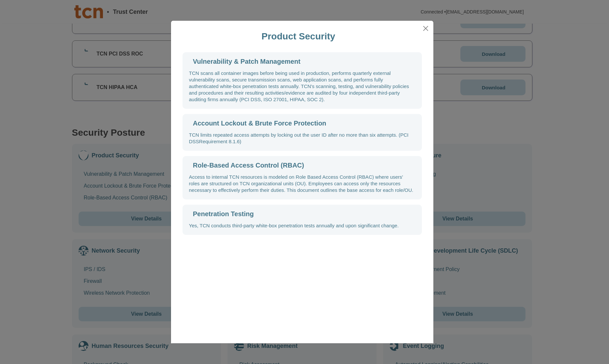  What do you see at coordinates (302, 138) in the screenshot?
I see `div: TCN limits repeated access attempts by locking out the user ID after no more than six attempts. (...` at bounding box center [302, 138].